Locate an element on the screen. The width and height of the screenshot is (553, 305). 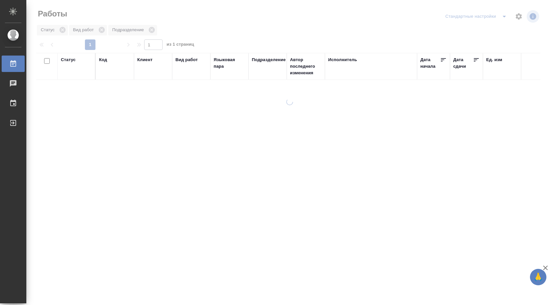
div: Дата сдачи is located at coordinates (463, 63).